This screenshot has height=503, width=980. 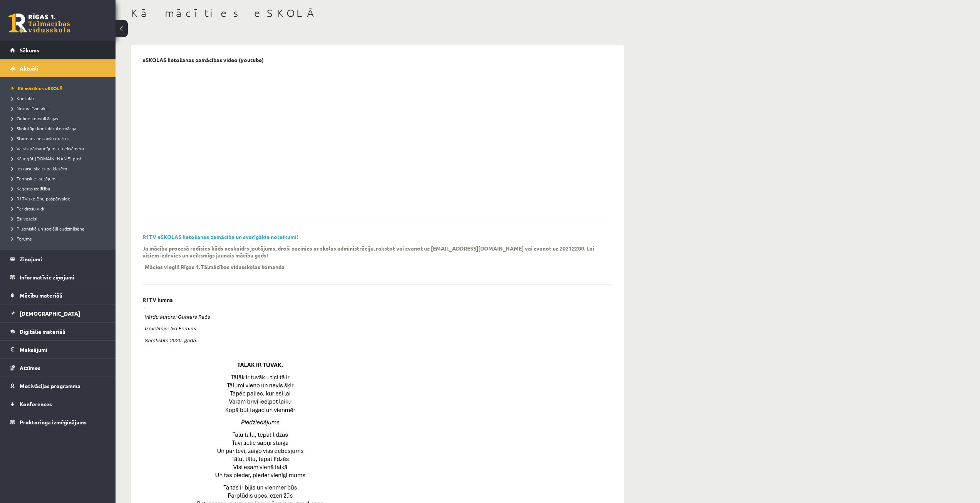 What do you see at coordinates (60, 179) in the screenshot?
I see `a: Tehniskie jautājumi` at bounding box center [60, 179].